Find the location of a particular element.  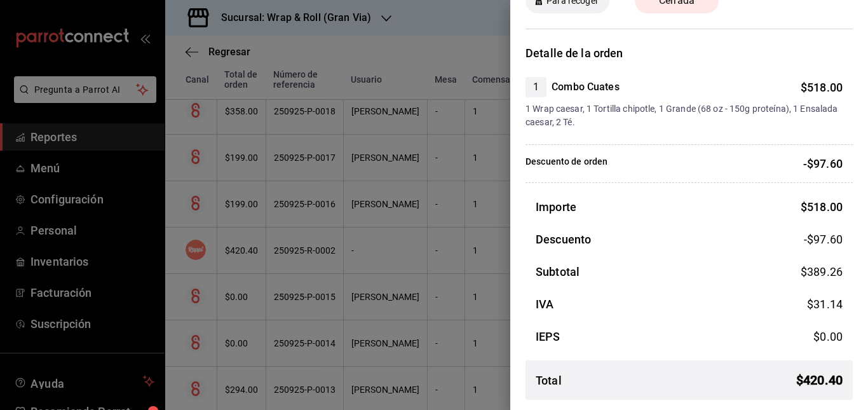

span: -$97.60 is located at coordinates (823, 239).